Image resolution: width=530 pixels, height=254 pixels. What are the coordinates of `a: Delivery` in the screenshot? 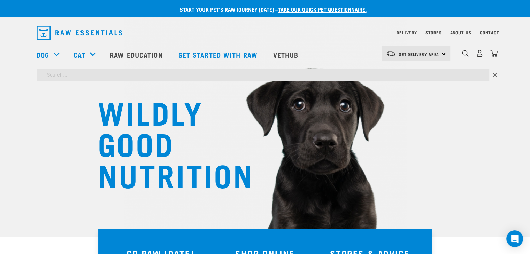 It's located at (407, 32).